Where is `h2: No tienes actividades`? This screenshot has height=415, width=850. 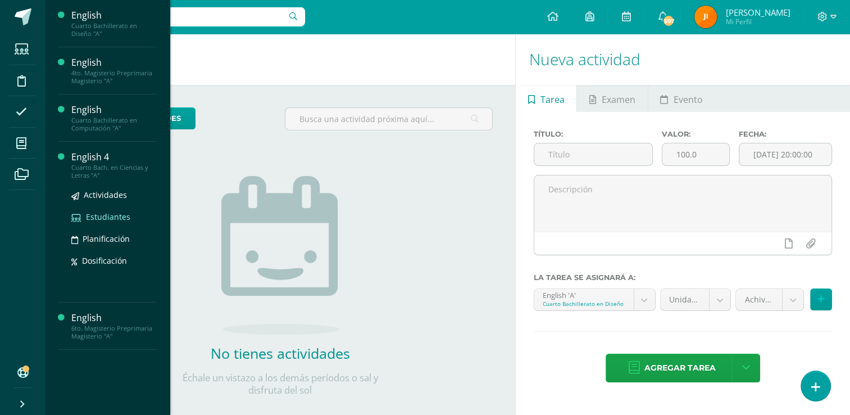
h2: No tienes actividades is located at coordinates (280, 353).